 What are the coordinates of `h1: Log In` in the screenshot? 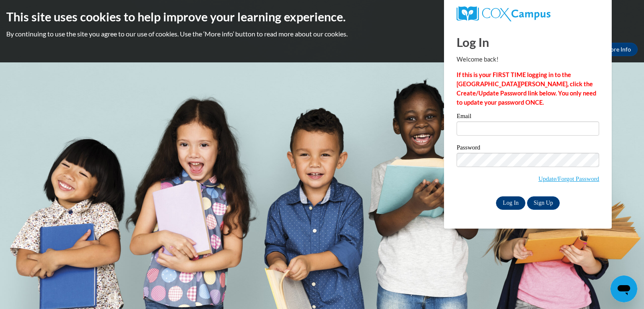 It's located at (528, 42).